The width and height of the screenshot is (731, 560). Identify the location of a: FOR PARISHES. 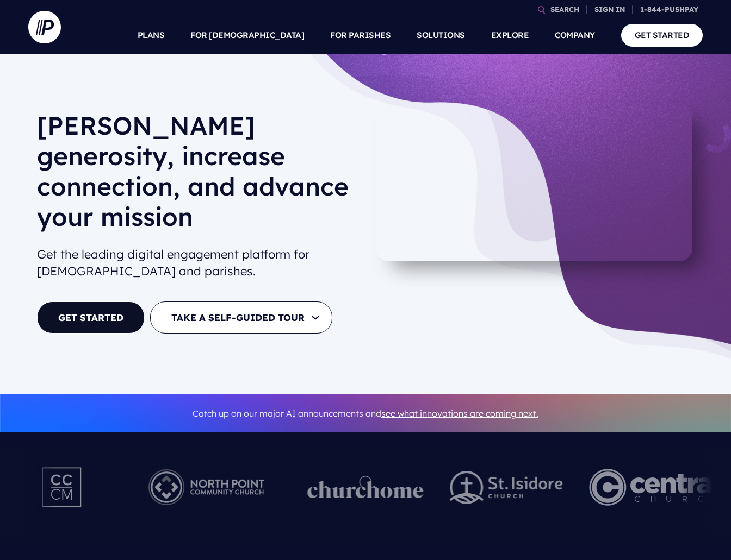
(360, 35).